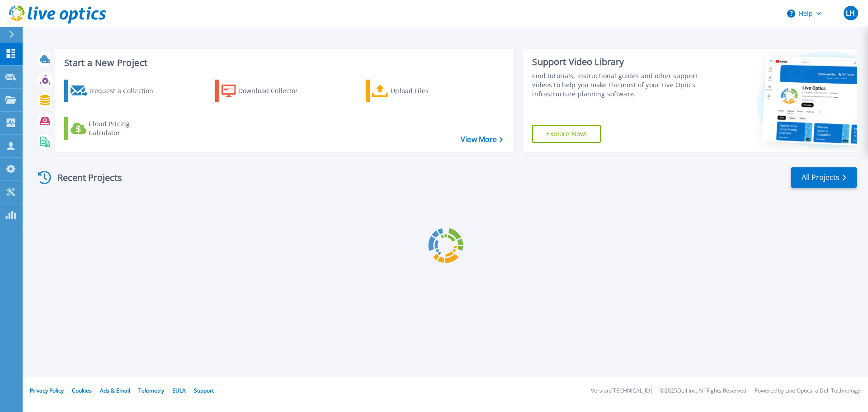  Describe the element at coordinates (416, 91) in the screenshot. I see `a: Upload Files` at that location.